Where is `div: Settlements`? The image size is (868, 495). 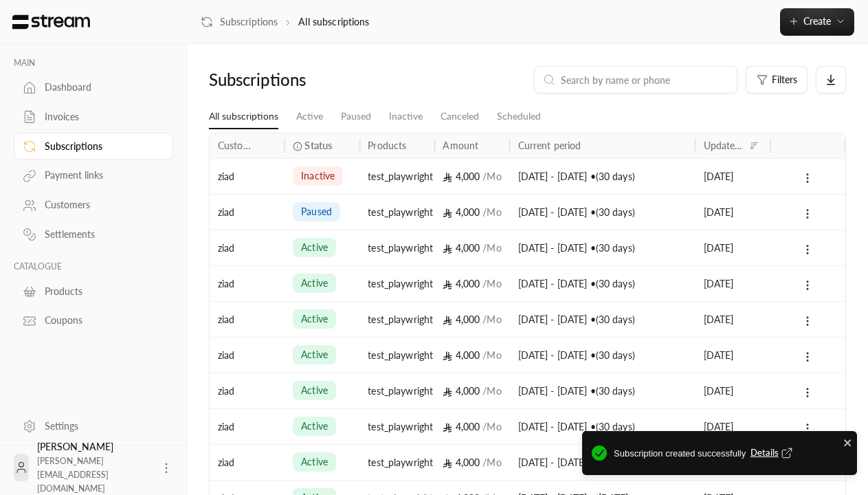
div: Settlements is located at coordinates (100, 235).